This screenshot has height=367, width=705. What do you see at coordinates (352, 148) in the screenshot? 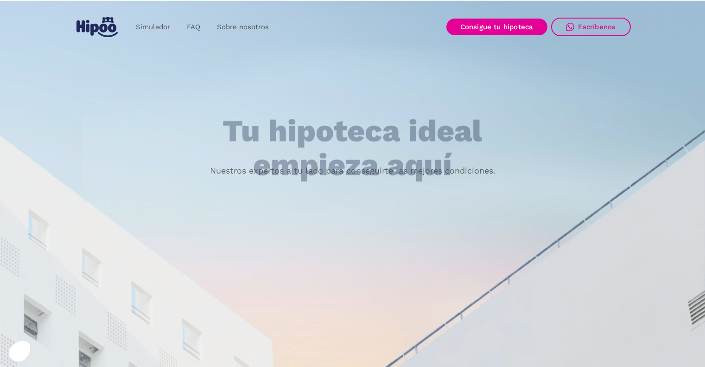
I see `h1: Tu hipoteca ideal empieza aquí` at bounding box center [352, 148].